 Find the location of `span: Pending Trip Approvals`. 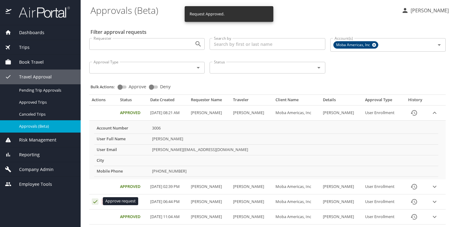

span: Pending Trip Approvals is located at coordinates (46, 90).